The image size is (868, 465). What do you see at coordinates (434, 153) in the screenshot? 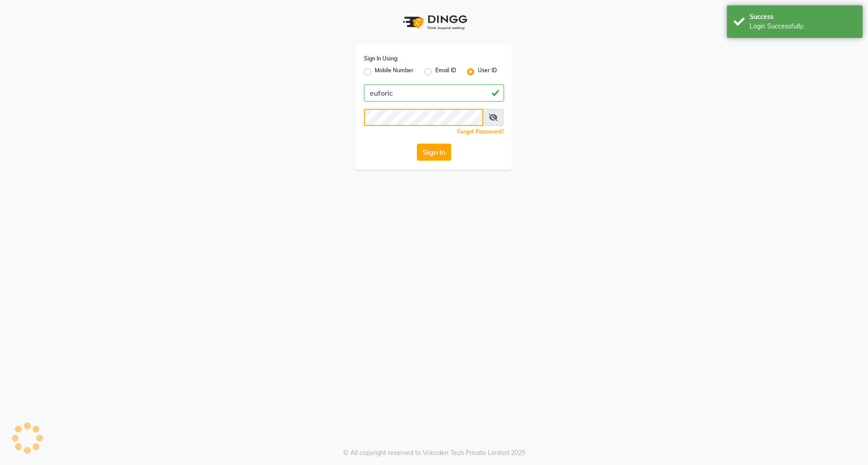
I see `button: Sign In` at bounding box center [434, 153].